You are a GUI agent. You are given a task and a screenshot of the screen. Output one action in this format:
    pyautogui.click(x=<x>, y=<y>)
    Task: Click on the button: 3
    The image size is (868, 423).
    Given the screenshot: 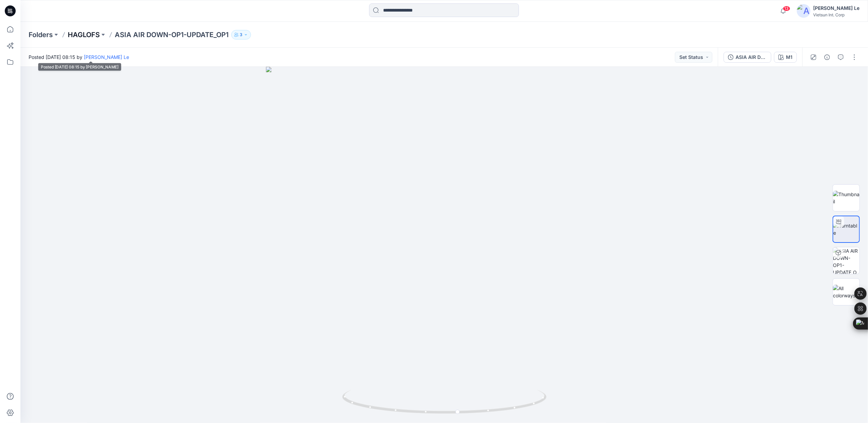 What is the action you would take?
    pyautogui.click(x=241, y=35)
    